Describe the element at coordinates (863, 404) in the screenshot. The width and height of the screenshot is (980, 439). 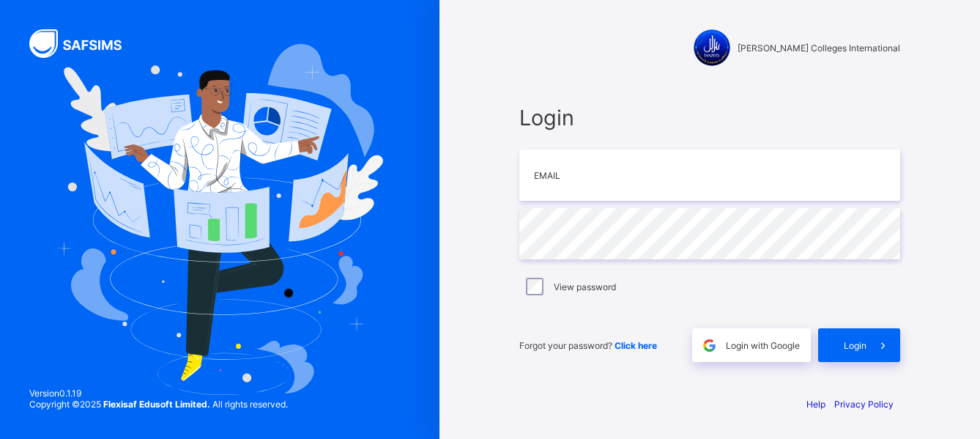
I see `a: Privacy Policy` at that location.